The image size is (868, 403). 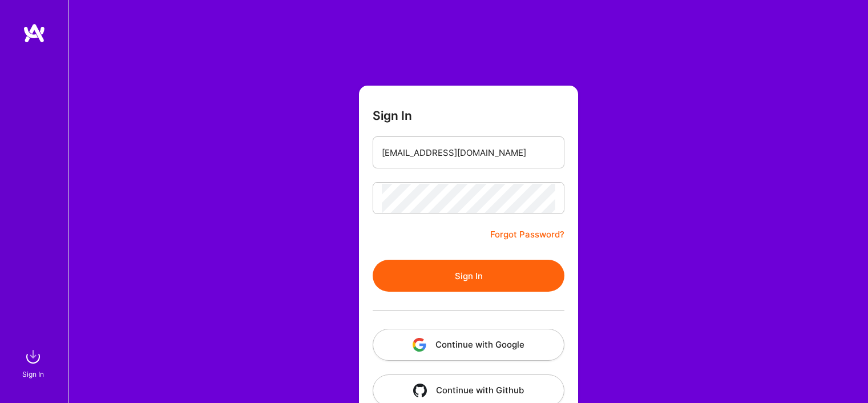 I want to click on button: Sign In, so click(x=469, y=276).